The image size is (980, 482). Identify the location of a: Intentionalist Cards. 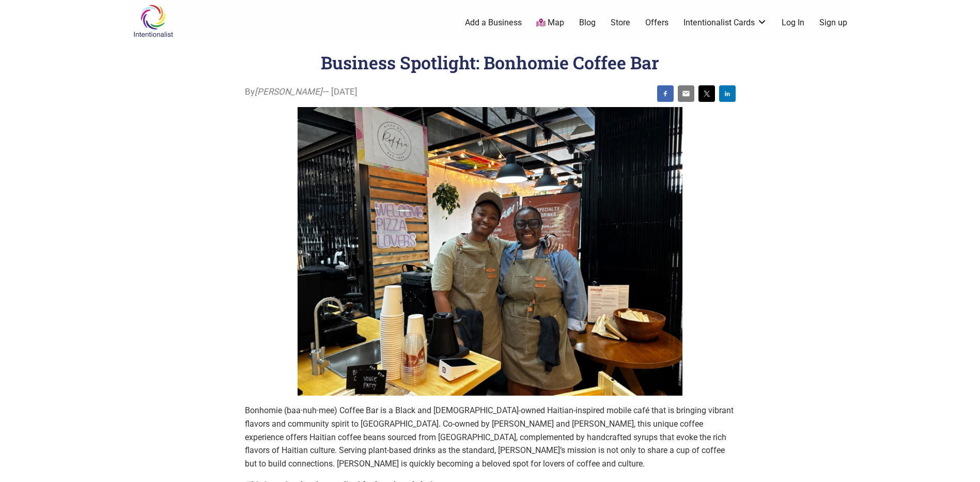
(725, 22).